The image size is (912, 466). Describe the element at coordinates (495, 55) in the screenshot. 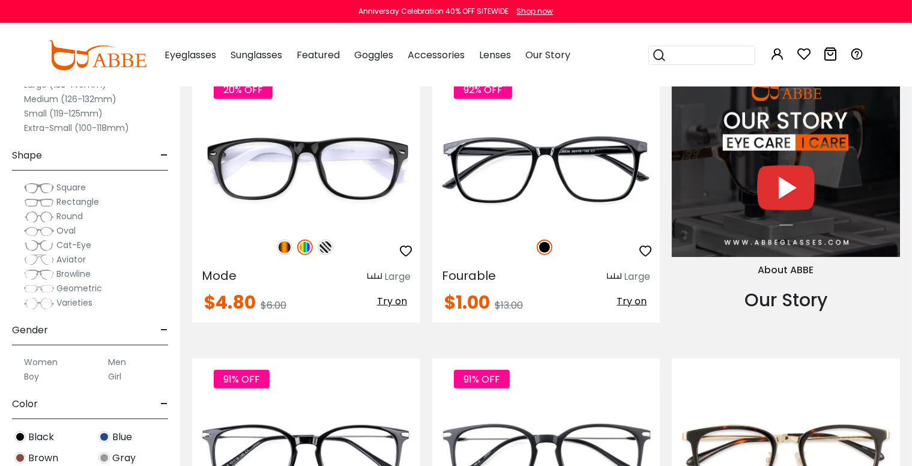

I see `span: Lenses` at that location.